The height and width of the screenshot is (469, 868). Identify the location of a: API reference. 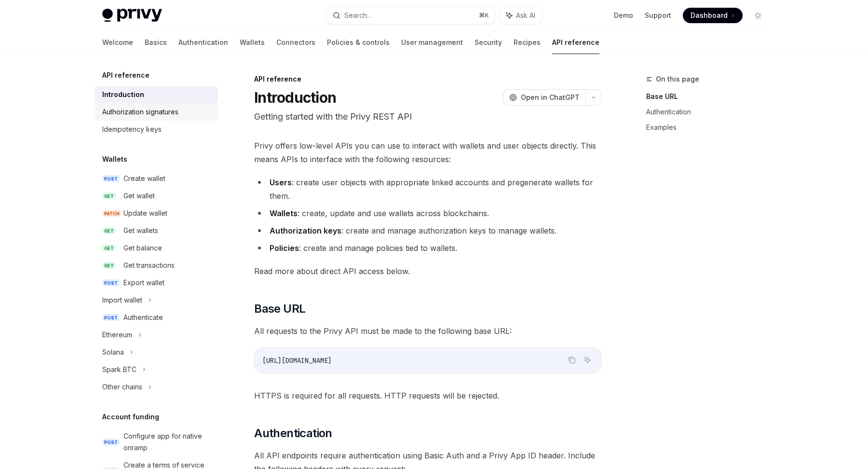
(576, 42).